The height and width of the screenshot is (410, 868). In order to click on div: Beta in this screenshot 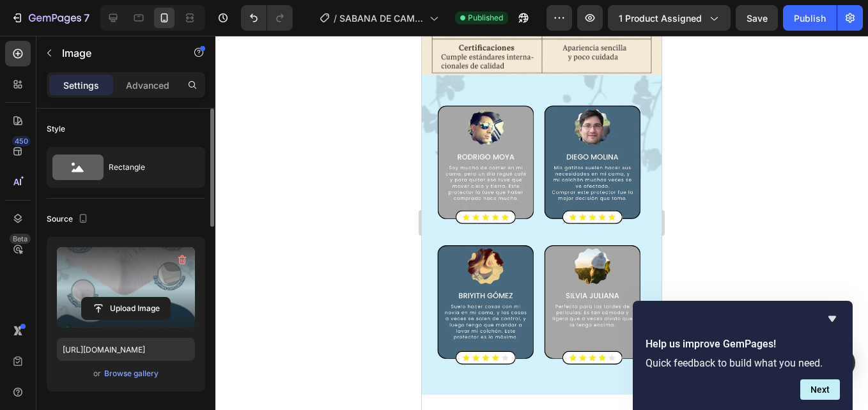, I will do `click(20, 239)`.